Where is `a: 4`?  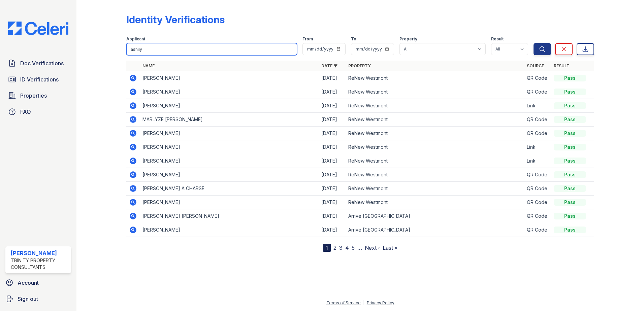
a: 4 is located at coordinates (347, 248).